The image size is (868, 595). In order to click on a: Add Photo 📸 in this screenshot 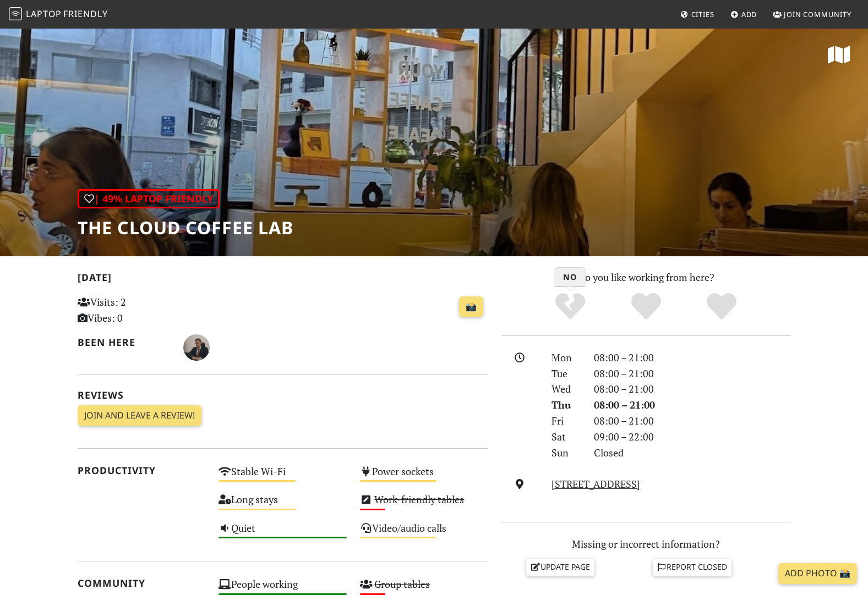, I will do `click(818, 573)`.